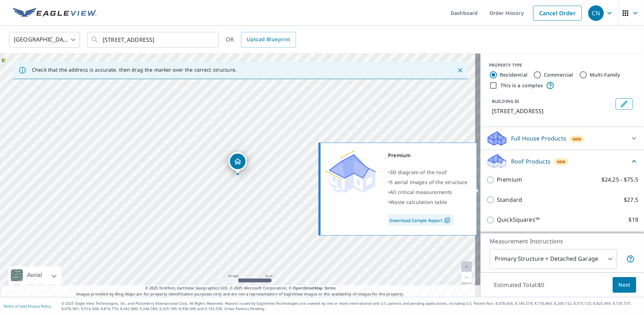 The height and width of the screenshot is (315, 644). I want to click on span: Waste calculation table, so click(418, 202).